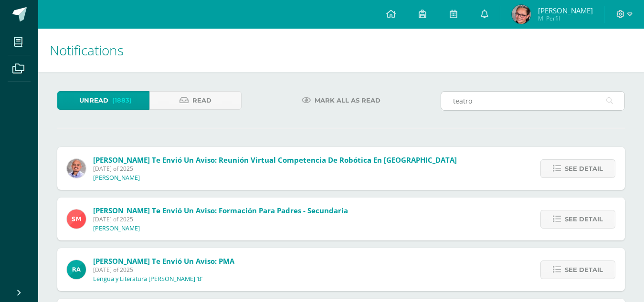  What do you see at coordinates (347, 100) in the screenshot?
I see `span: Mark all as read` at bounding box center [347, 100].